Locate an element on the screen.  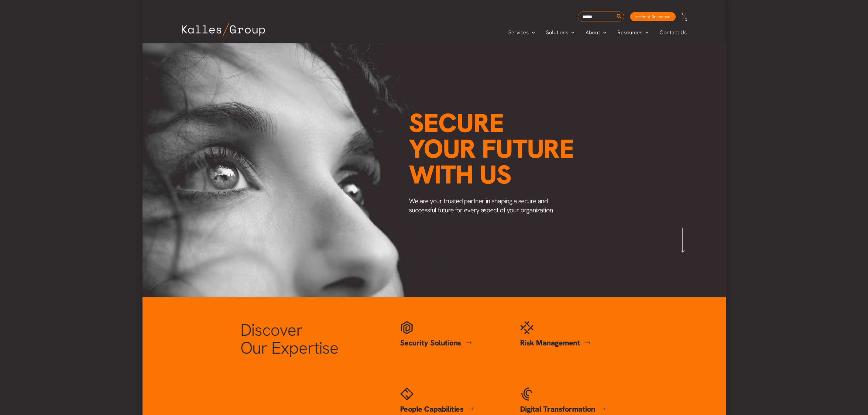
span: About is located at coordinates (593, 32).